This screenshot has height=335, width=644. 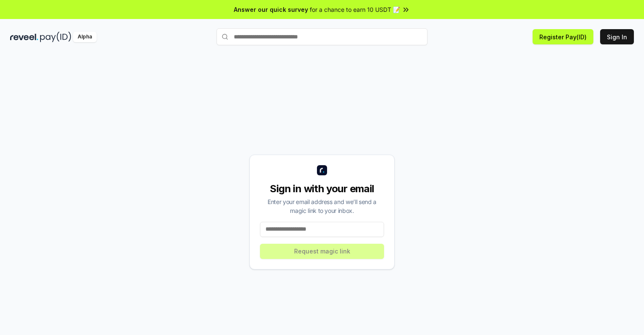 I want to click on div: Alpha, so click(x=85, y=37).